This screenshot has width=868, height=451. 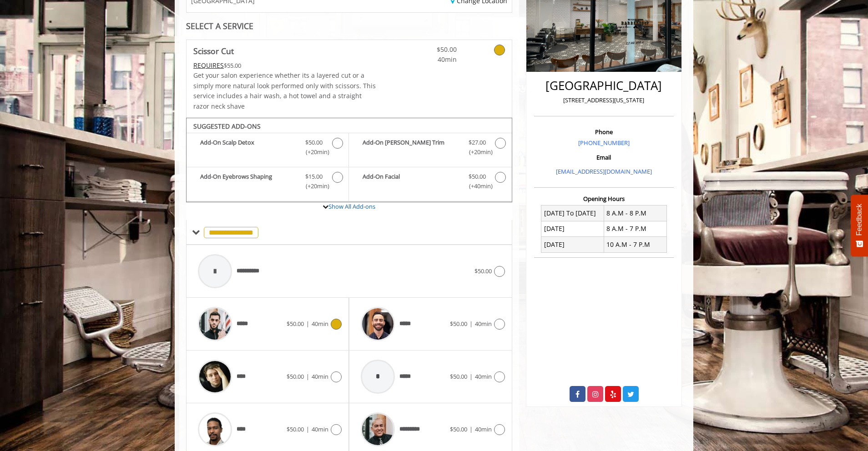 I want to click on label: Add-On Scalp Detox, so click(x=268, y=148).